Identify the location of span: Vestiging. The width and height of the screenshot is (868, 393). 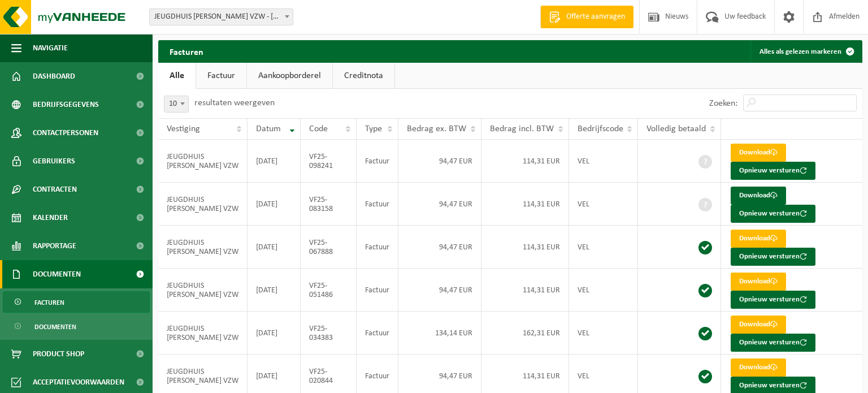
(183, 129).